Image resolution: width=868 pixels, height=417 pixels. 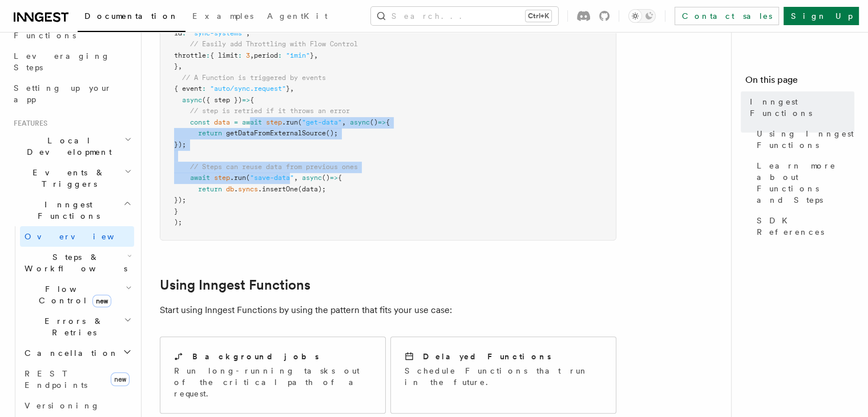 I want to click on a: AgentKit, so click(x=297, y=17).